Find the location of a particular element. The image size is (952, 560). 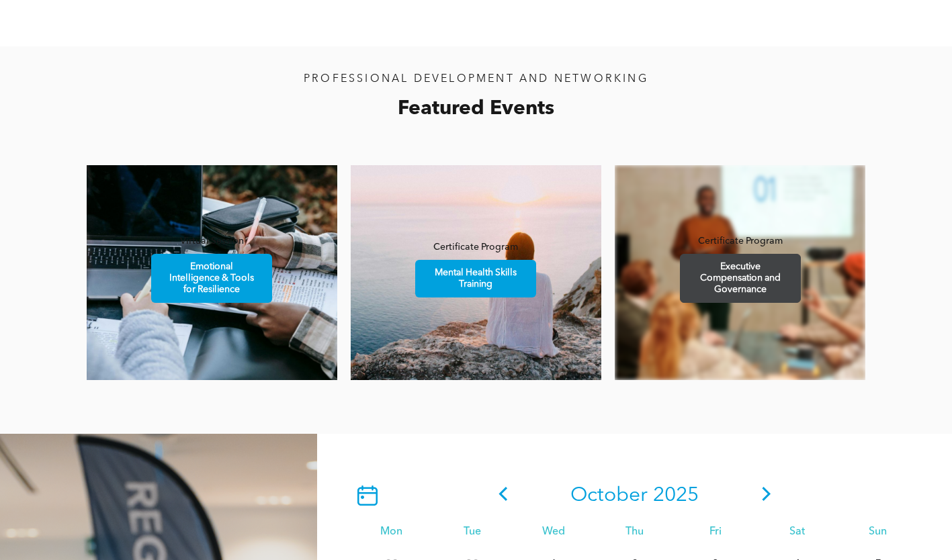

span: Executive Compensation and Governance is located at coordinates (740, 278).